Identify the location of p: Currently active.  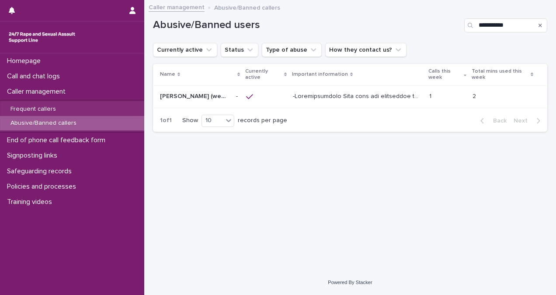
(264, 74).